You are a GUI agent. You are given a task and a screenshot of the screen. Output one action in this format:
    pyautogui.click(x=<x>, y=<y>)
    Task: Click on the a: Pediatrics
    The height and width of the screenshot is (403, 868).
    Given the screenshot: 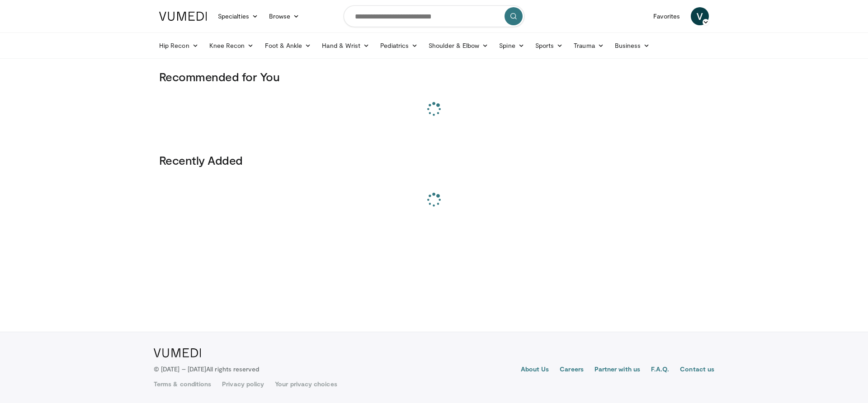 What is the action you would take?
    pyautogui.click(x=399, y=46)
    